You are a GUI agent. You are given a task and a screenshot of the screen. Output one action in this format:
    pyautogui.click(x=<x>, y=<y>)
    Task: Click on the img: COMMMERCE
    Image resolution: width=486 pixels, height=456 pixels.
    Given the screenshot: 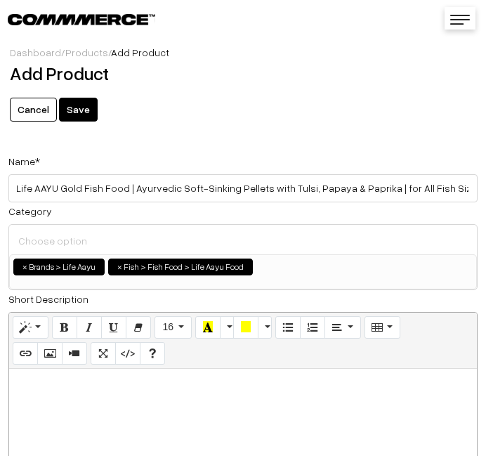 What is the action you would take?
    pyautogui.click(x=82, y=19)
    